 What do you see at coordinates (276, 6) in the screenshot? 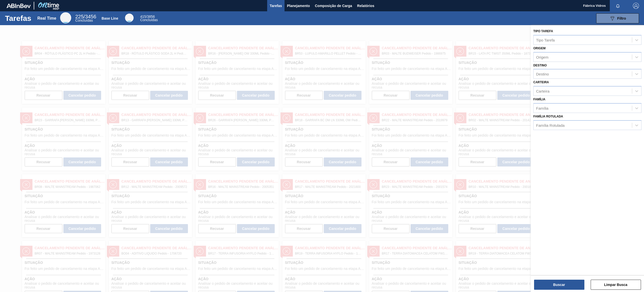
I see `span: Tarefas` at bounding box center [276, 6].